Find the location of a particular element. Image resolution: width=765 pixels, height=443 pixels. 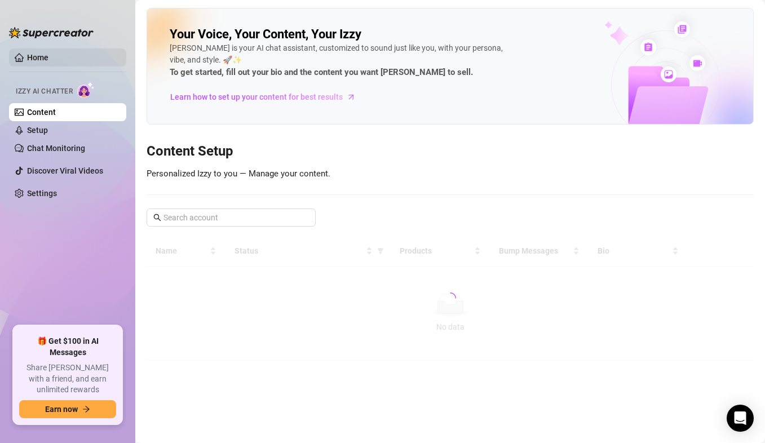

a: Discover Viral Videos is located at coordinates (65, 171).